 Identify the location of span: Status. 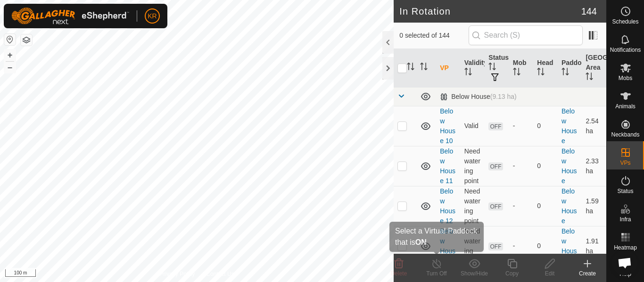
(626, 191).